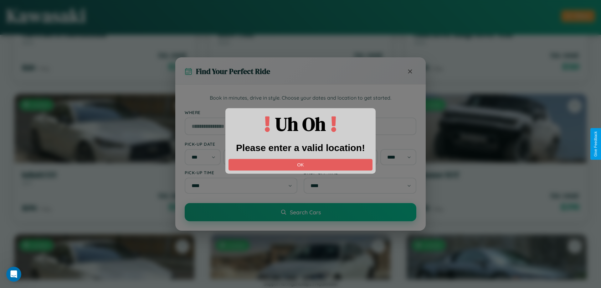 This screenshot has height=288, width=601. I want to click on label: Pick-up Date, so click(241, 144).